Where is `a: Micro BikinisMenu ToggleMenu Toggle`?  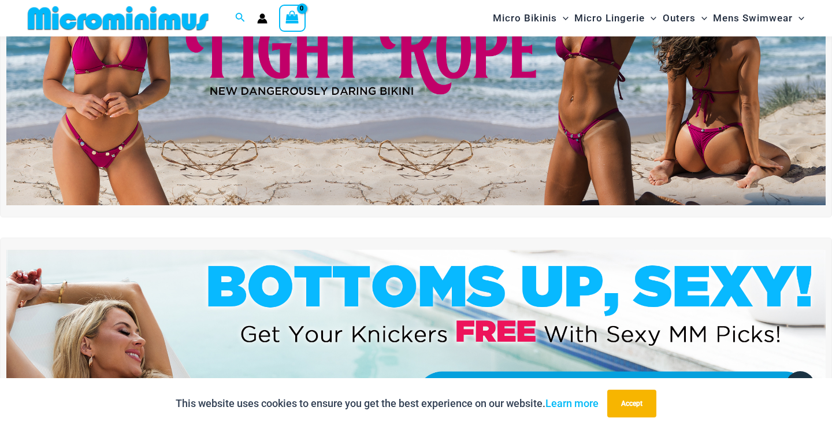 a: Micro BikinisMenu ToggleMenu Toggle is located at coordinates (530, 18).